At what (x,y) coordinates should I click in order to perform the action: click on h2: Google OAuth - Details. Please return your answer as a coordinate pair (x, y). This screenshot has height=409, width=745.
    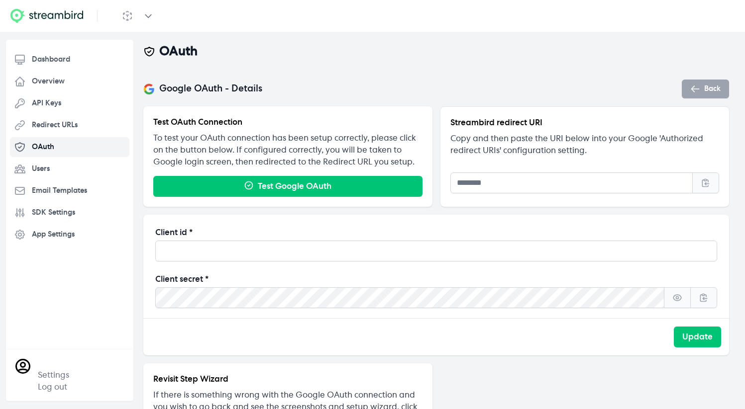
    Looking at the image, I should click on (202, 89).